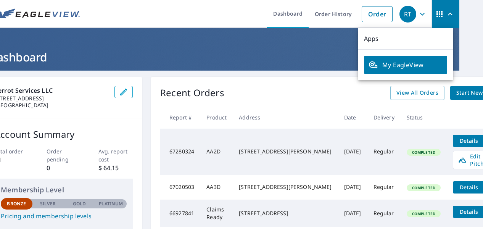 This screenshot has width=483, height=229. What do you see at coordinates (353, 117) in the screenshot?
I see `th: Date` at bounding box center [353, 117].